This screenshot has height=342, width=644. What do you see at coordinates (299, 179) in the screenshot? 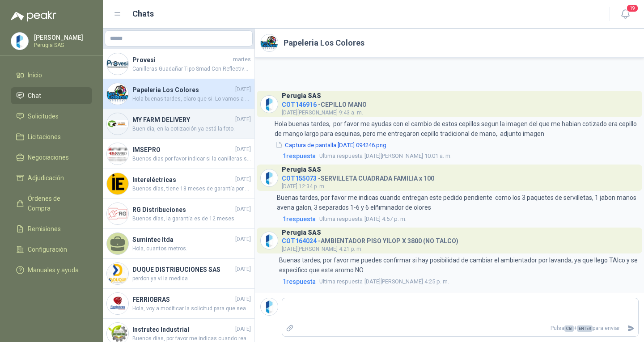
I see `span: COT155073` at bounding box center [299, 179].